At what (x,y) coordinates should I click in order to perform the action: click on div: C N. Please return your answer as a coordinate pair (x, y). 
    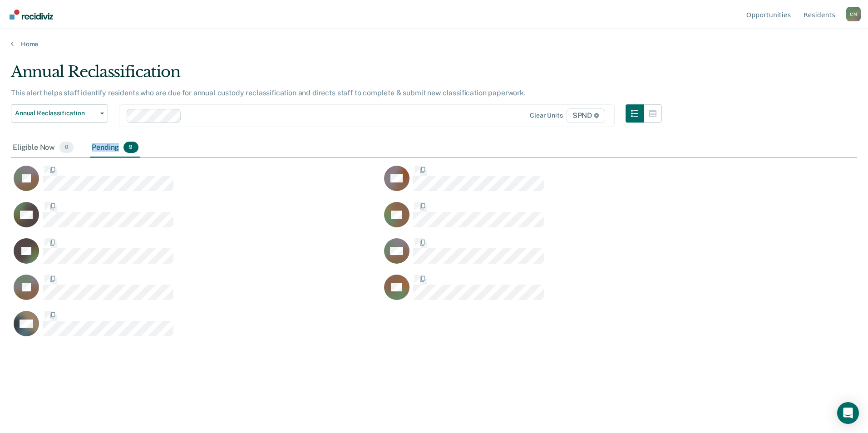
    Looking at the image, I should click on (854, 14).